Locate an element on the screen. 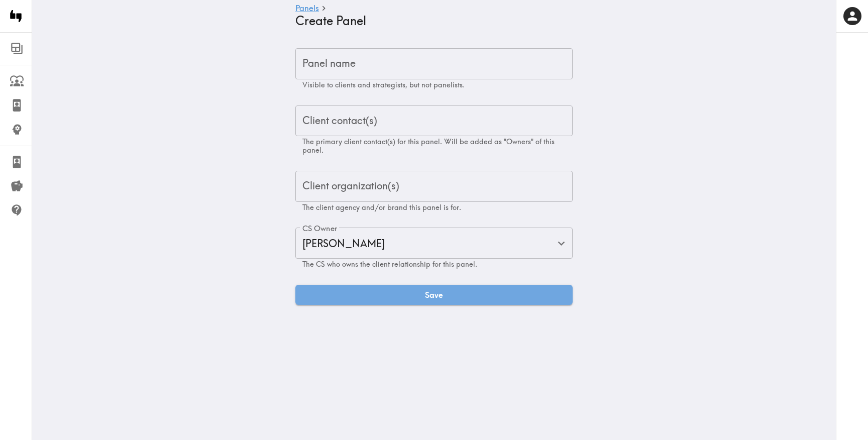 The width and height of the screenshot is (868, 440). span: Visible to clients and strategists, but not panelists. is located at coordinates (383, 85).